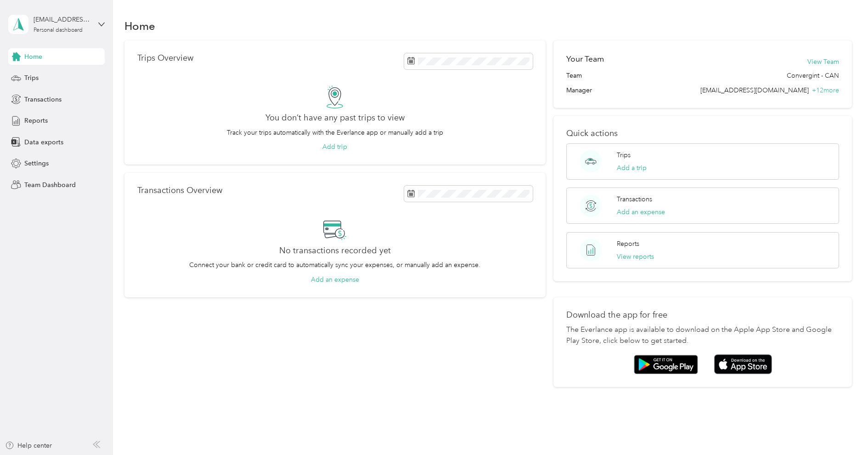  Describe the element at coordinates (33, 56) in the screenshot. I see `span: Home` at that location.